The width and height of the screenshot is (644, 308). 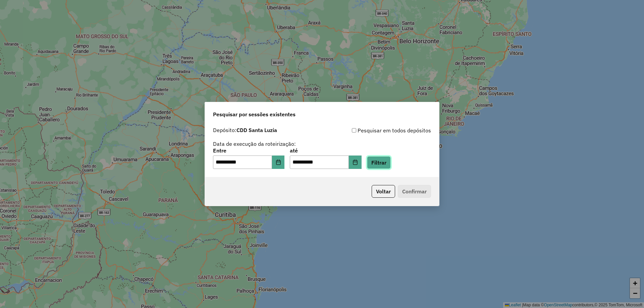 I want to click on span: Pesquisar por sessões existentes, so click(x=254, y=114).